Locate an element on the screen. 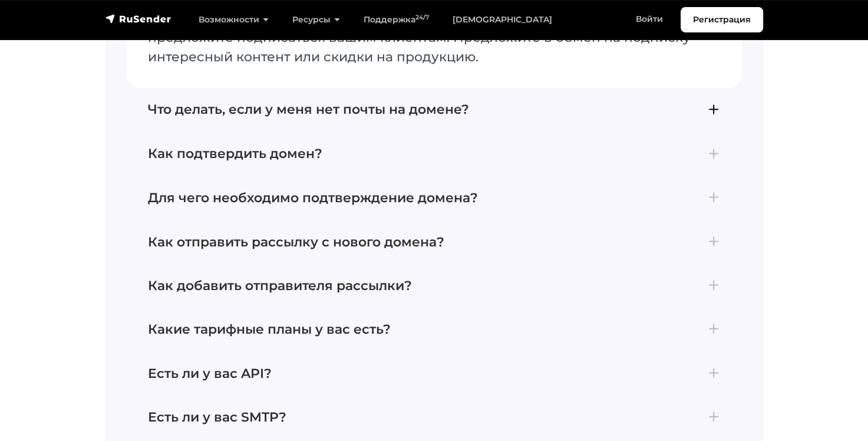  h4: Как подтвердить домен? is located at coordinates (434, 154).